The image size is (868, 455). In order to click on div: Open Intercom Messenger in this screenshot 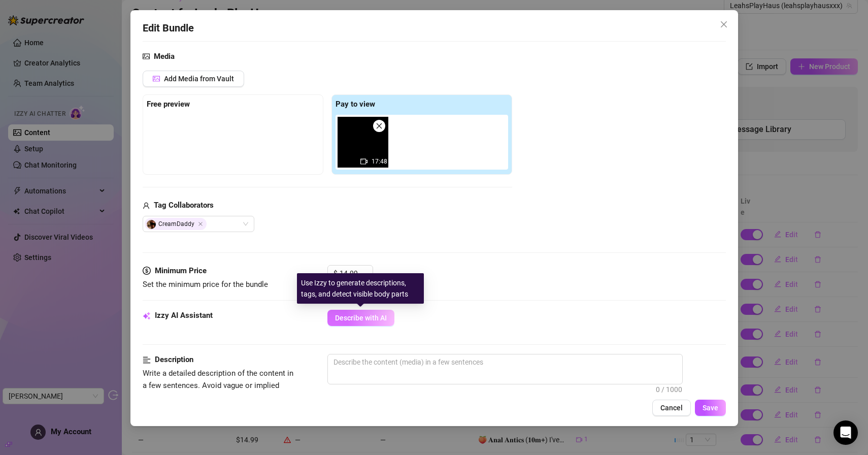, I will do `click(846, 433)`.